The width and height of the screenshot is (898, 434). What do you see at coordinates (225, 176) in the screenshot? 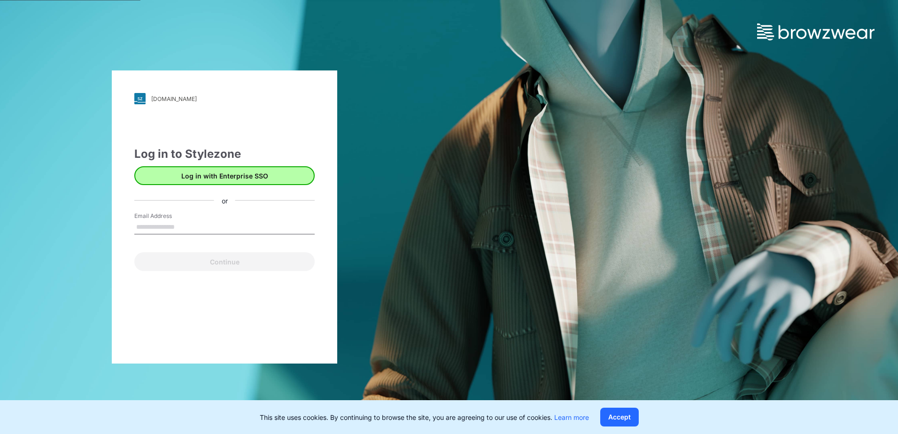
I see `button: Log in with Enterprise SSO` at bounding box center [225, 176].